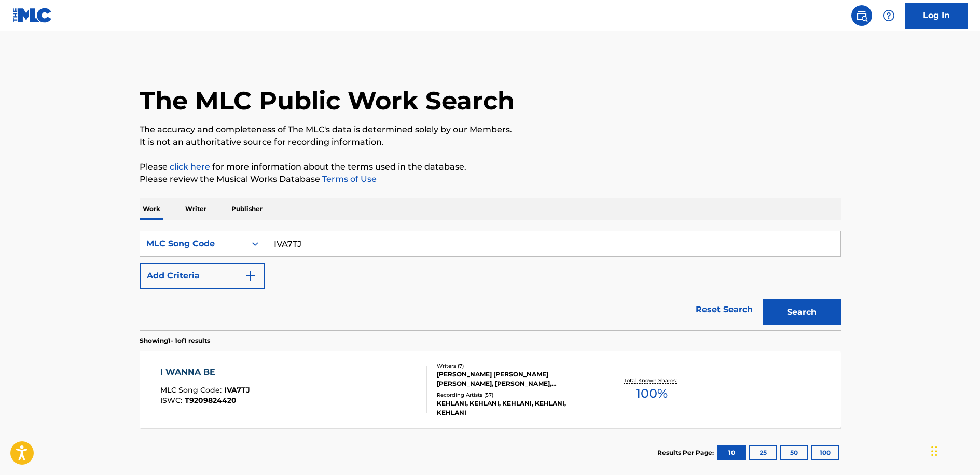 The image size is (980, 475). I want to click on span: MLC Song Code :, so click(192, 389).